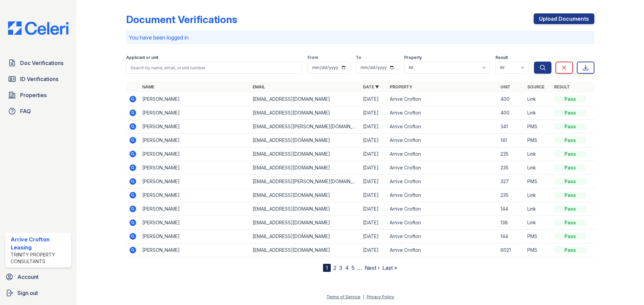  I want to click on a: Email, so click(258, 87).